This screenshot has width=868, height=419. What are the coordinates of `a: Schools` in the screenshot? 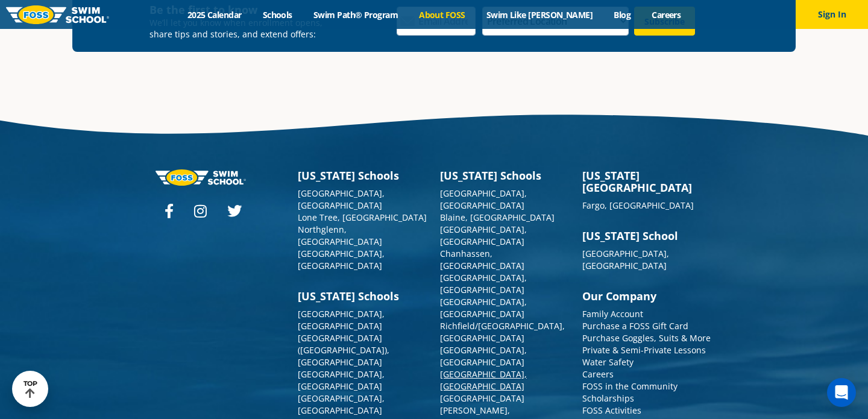 It's located at (277, 14).